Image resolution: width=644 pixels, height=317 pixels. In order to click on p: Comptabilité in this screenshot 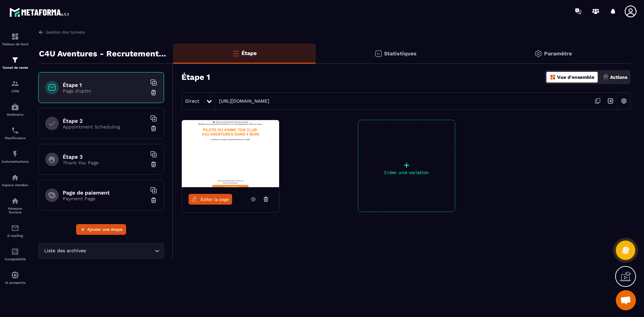, I will do `click(15, 259)`.